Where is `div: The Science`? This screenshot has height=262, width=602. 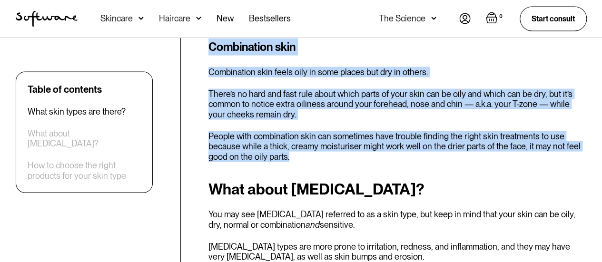
div: The Science is located at coordinates (402, 18).